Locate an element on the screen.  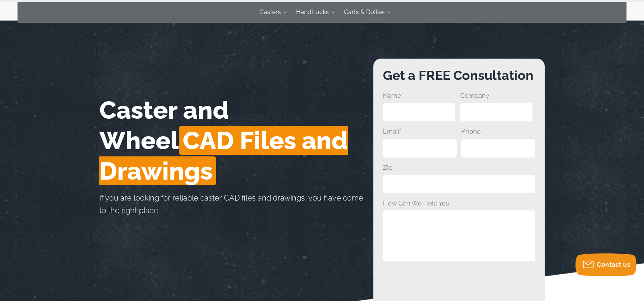
button: Casters is located at coordinates (270, 12).